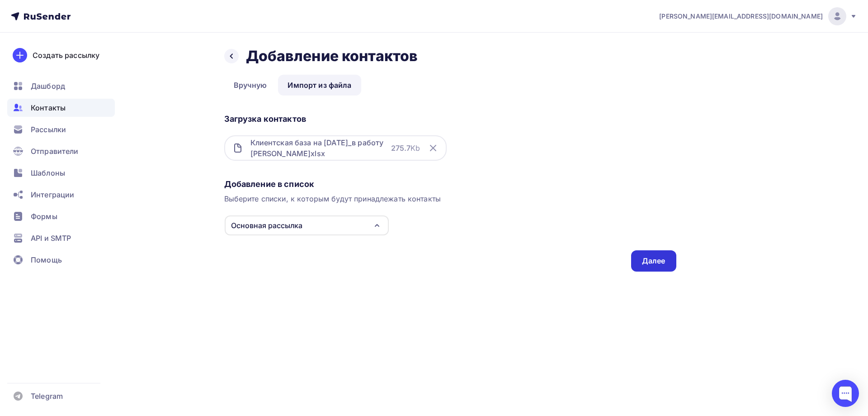 The height and width of the screenshot is (416, 868). What do you see at coordinates (267, 225) in the screenshot?
I see `div: Основная рассылка` at bounding box center [267, 225].